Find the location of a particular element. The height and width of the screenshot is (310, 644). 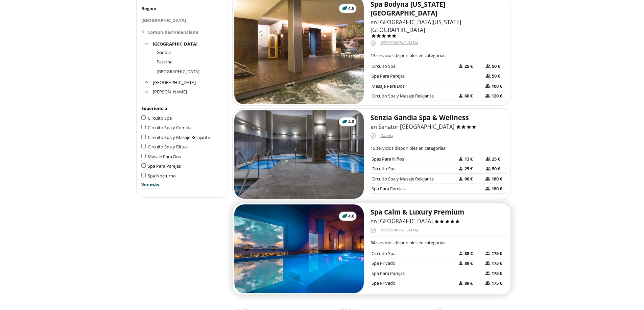

span: 13 € is located at coordinates (469, 159).